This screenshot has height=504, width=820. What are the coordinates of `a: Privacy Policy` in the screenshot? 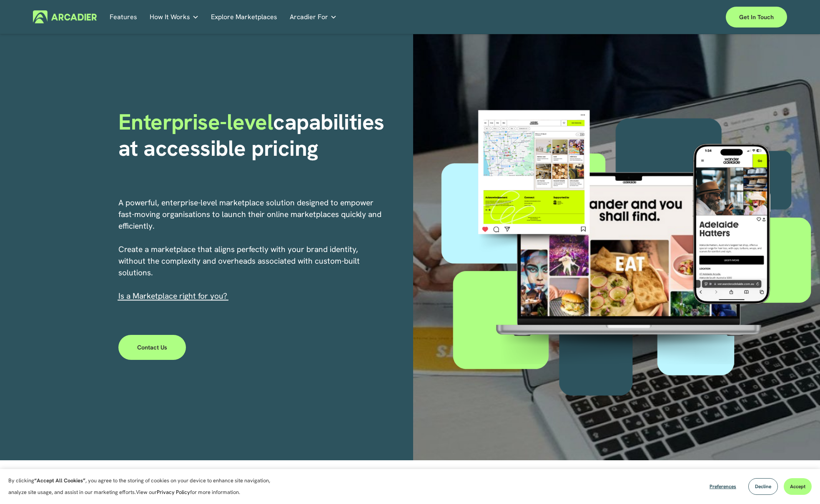 It's located at (173, 492).